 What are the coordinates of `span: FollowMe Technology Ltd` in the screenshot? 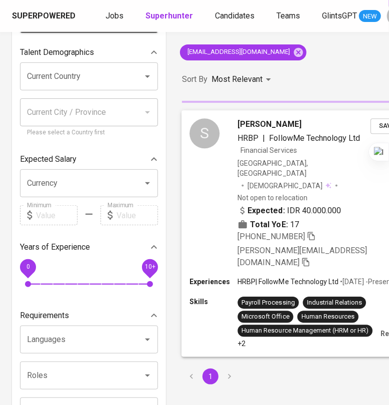 It's located at (315, 138).